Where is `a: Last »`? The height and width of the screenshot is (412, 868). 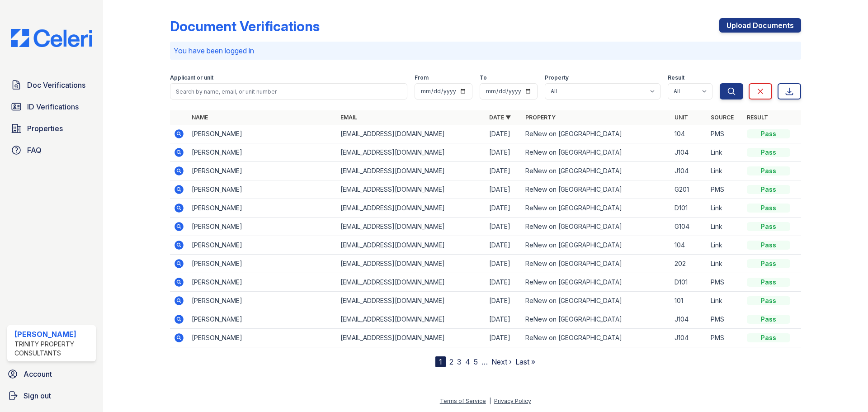 a: Last » is located at coordinates (525, 362).